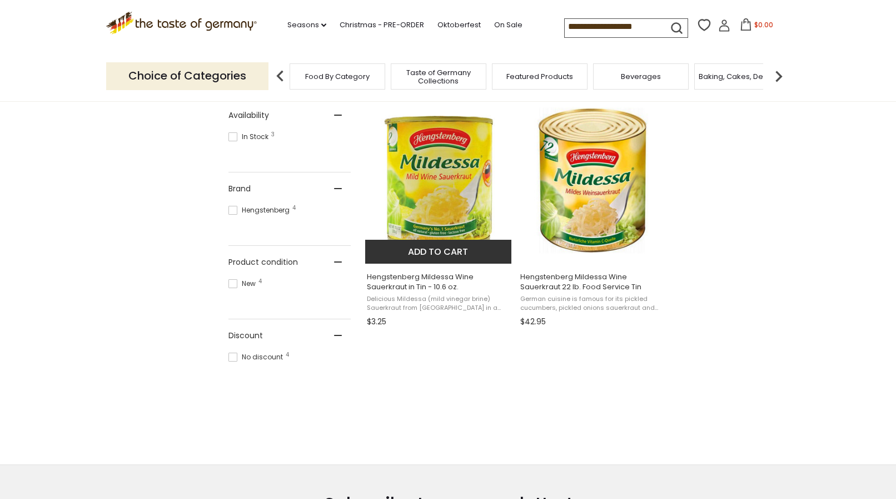  Describe the element at coordinates (533, 321) in the screenshot. I see `span: $42.95` at that location.